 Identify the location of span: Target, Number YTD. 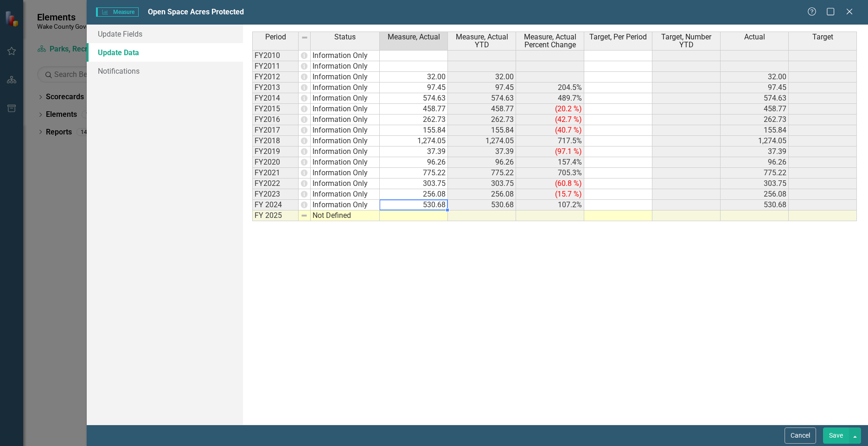
(686, 41).